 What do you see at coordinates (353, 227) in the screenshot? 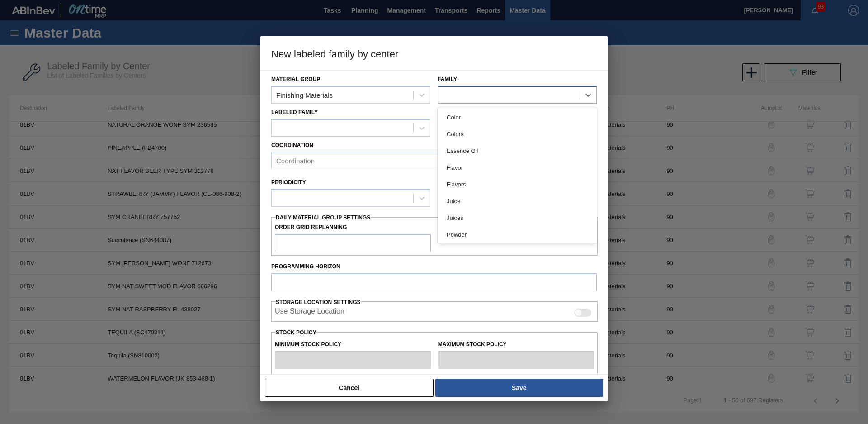
I see `label: Order Grid Replanning` at bounding box center [353, 227].